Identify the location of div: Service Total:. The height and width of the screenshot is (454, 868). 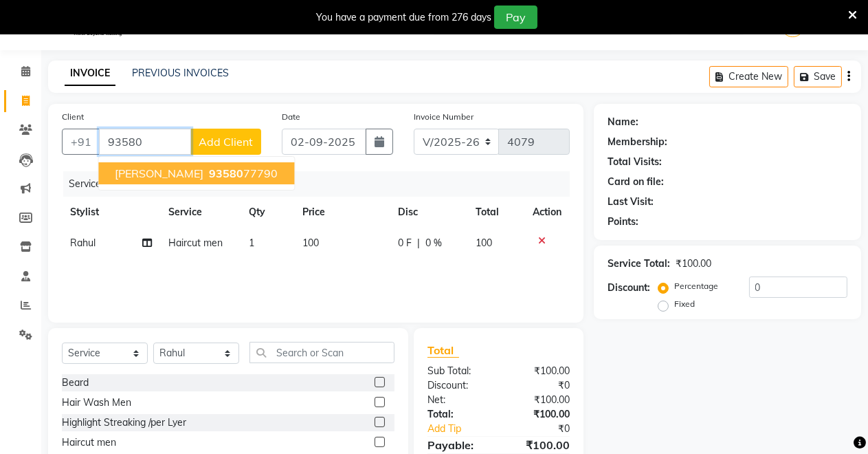
(638, 263).